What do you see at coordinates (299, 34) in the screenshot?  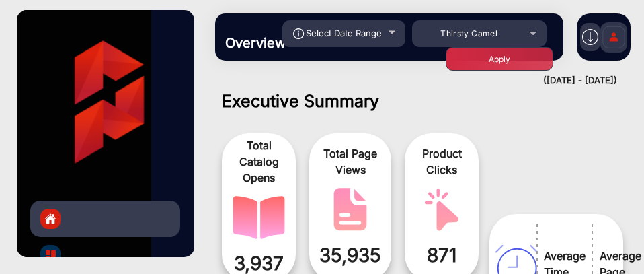 I see `img: icon` at bounding box center [299, 34].